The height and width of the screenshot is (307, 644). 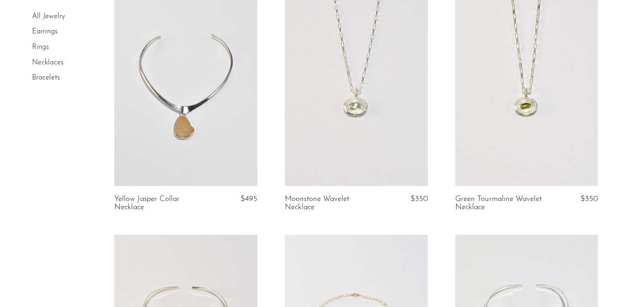 I want to click on a: Green Tourmaline Wavelet Necklace, so click(x=502, y=204).